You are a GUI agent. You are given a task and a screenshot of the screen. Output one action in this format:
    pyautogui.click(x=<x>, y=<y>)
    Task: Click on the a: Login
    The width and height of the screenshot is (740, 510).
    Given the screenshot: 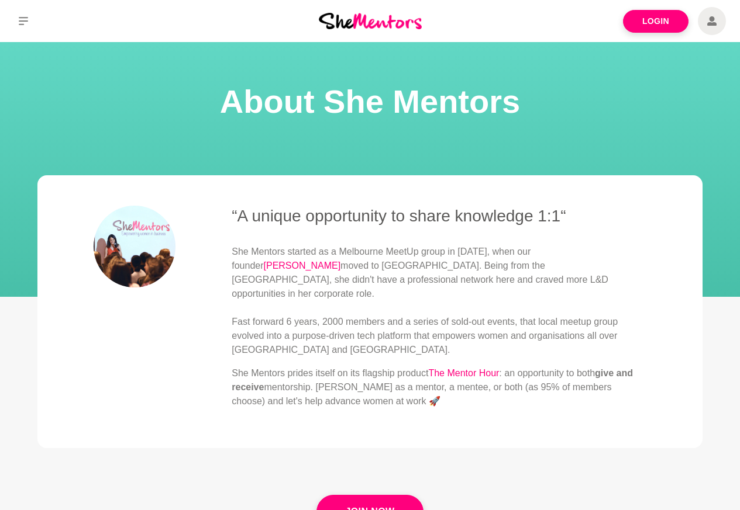 What is the action you would take?
    pyautogui.click(x=655, y=21)
    